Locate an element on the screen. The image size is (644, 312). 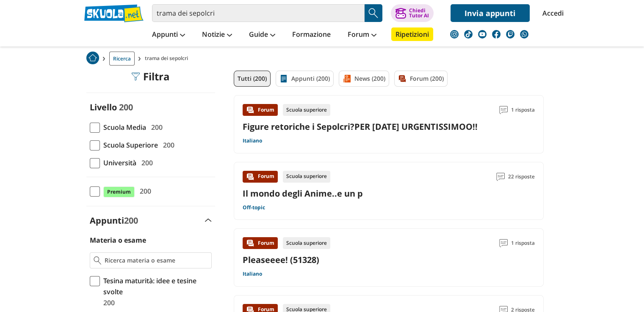
span: 22 risposte is located at coordinates (521, 176).